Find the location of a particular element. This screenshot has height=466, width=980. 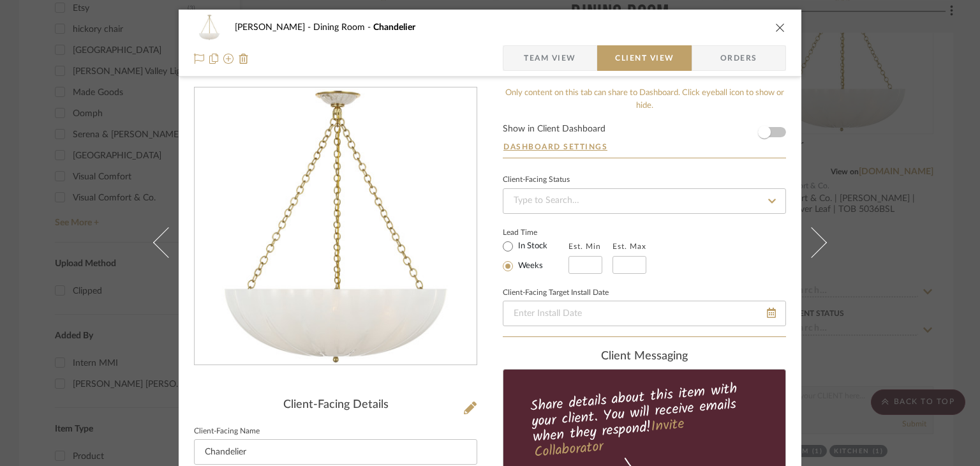

img: Remove from project is located at coordinates (244, 59).